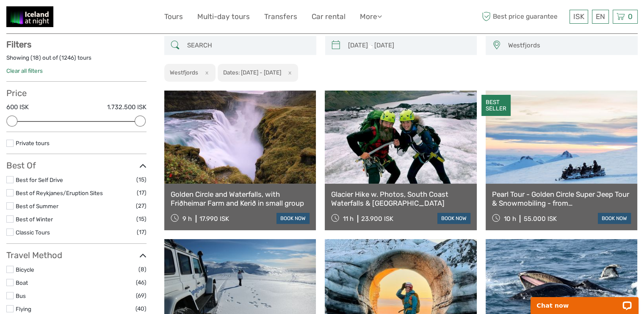 This screenshot has width=644, height=314. I want to click on div: BEST SELLER, so click(496, 106).